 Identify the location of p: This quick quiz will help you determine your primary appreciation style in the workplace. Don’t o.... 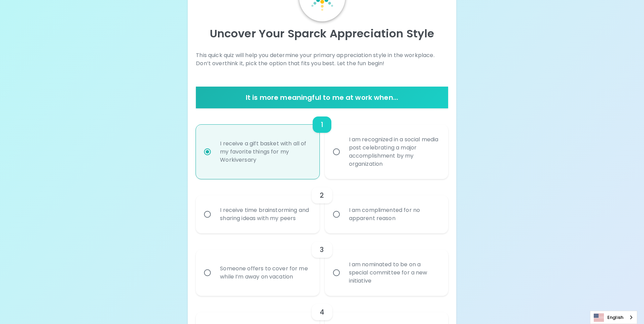
(322, 59).